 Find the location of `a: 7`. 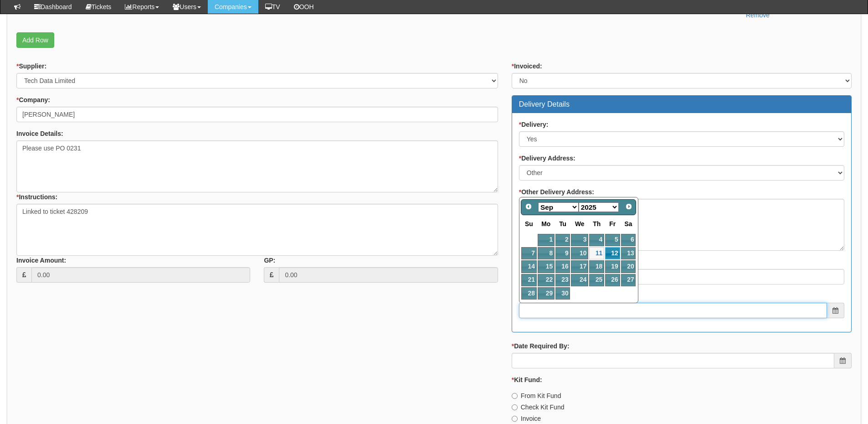

a: 7 is located at coordinates (529, 253).